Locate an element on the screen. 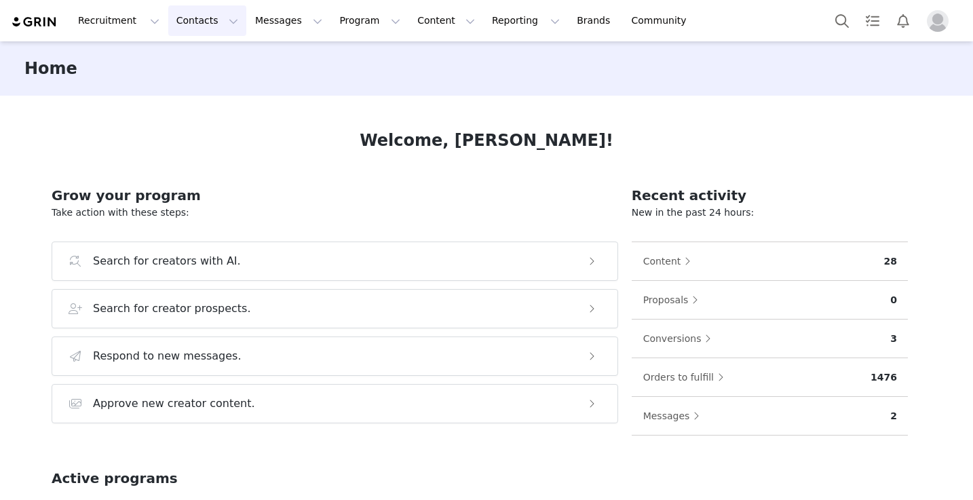 This screenshot has width=973, height=500. p: 1476 is located at coordinates (883, 377).